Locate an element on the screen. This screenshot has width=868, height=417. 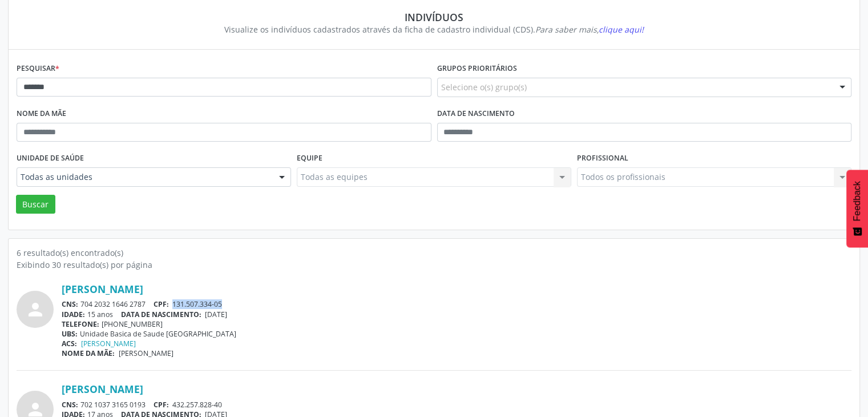
div: 6 resultado(s) encontrado(s) is located at coordinates (434, 252).